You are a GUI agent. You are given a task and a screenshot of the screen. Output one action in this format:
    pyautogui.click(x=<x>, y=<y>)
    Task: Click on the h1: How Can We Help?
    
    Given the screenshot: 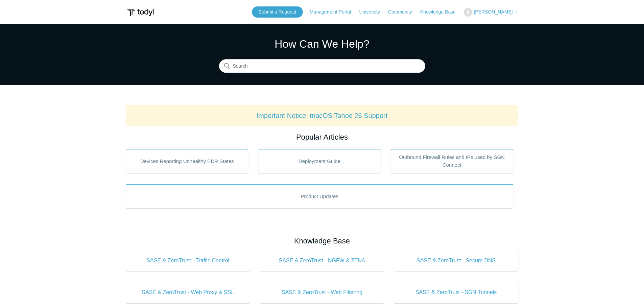 What is the action you would take?
    pyautogui.click(x=322, y=44)
    